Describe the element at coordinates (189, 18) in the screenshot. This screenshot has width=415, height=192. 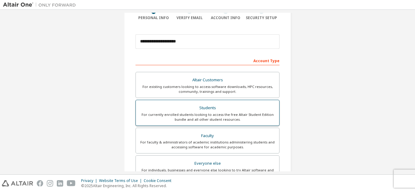
I see `div: Verify Email` at that location.